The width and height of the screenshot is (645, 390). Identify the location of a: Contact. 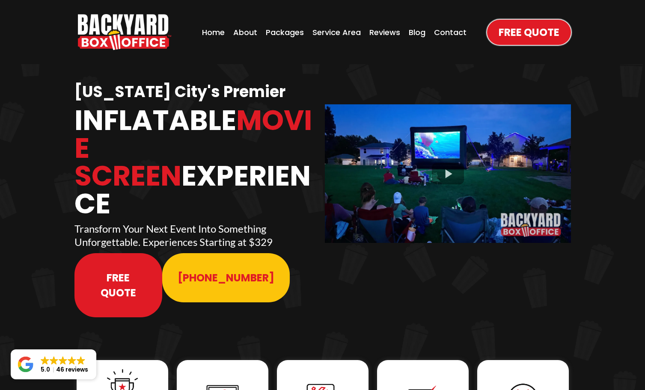
(450, 32).